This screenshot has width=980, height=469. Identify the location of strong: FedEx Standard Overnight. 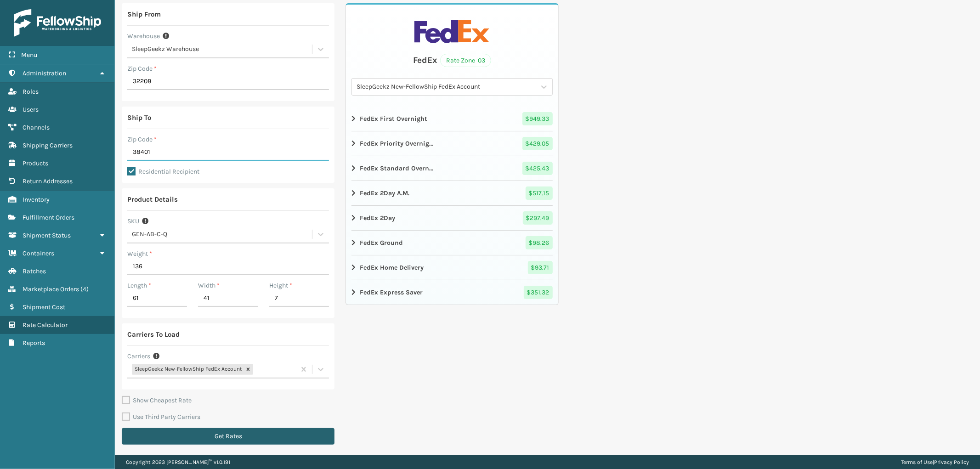
(397, 168).